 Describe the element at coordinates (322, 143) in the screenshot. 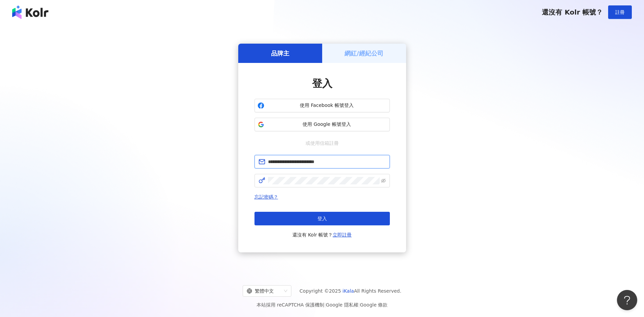

I see `span: 或使用信箱註冊` at that location.